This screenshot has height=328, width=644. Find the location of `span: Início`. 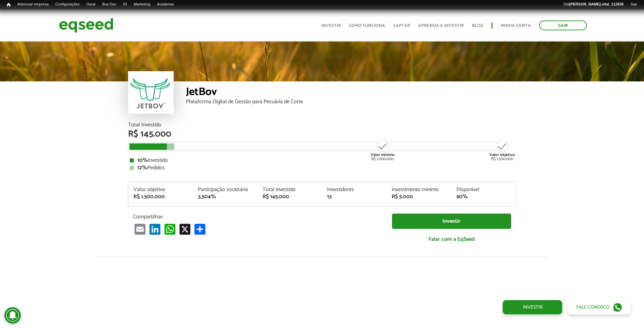

span: Início is located at coordinates (9, 5).